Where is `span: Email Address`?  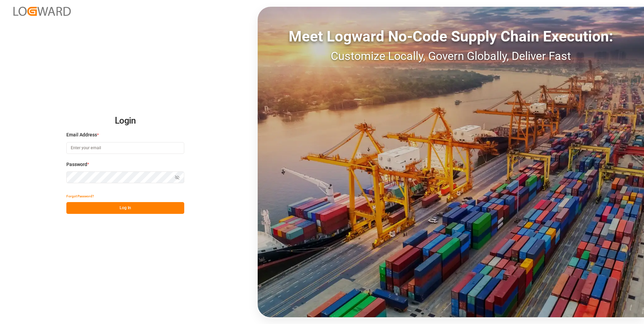
span: Email Address is located at coordinates (81, 135).